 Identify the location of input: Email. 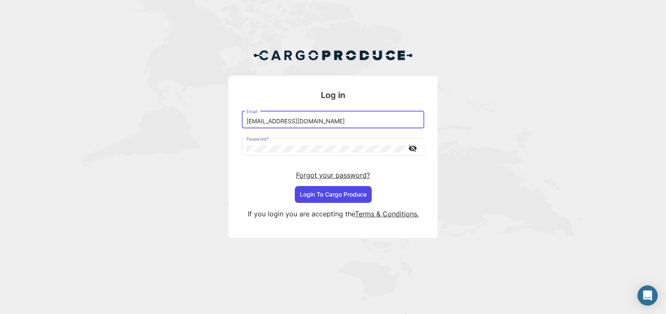
(333, 121).